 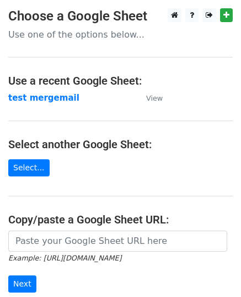 What do you see at coordinates (118, 241) in the screenshot?
I see `input: Paste your Google Sheet URL here` at bounding box center [118, 241].